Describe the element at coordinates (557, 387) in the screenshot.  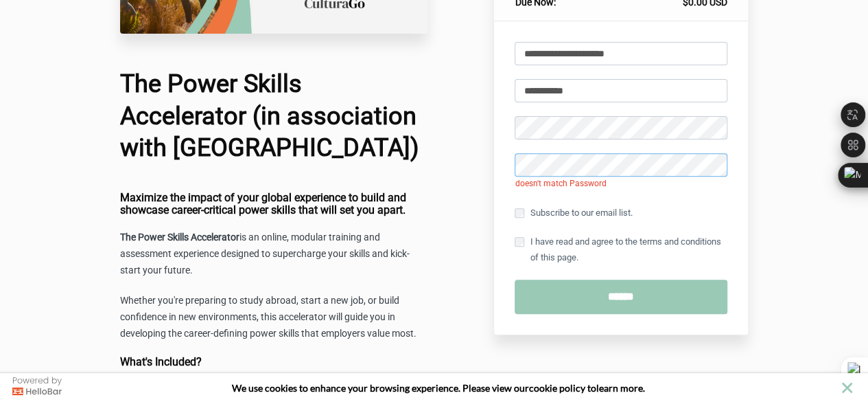
I see `a: cookie policy` at that location.